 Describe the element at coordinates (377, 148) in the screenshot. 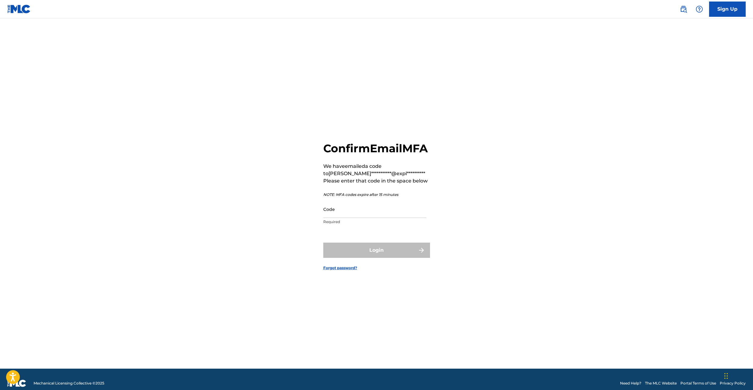

I see `h2: Confirm Email MFA` at that location.